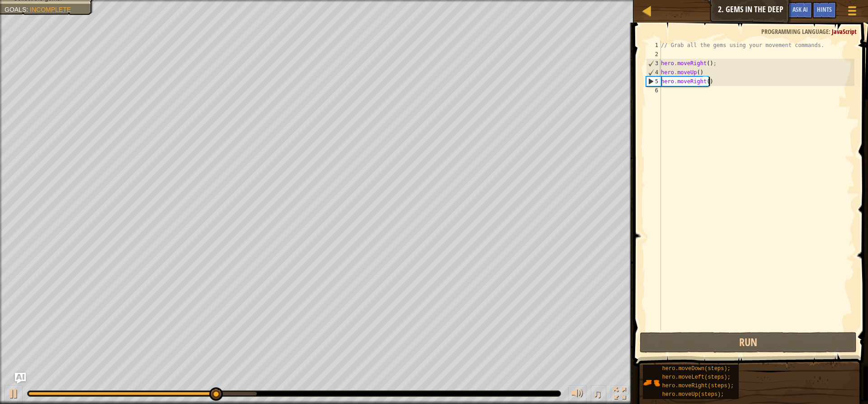  I want to click on span: Incomplete, so click(50, 10).